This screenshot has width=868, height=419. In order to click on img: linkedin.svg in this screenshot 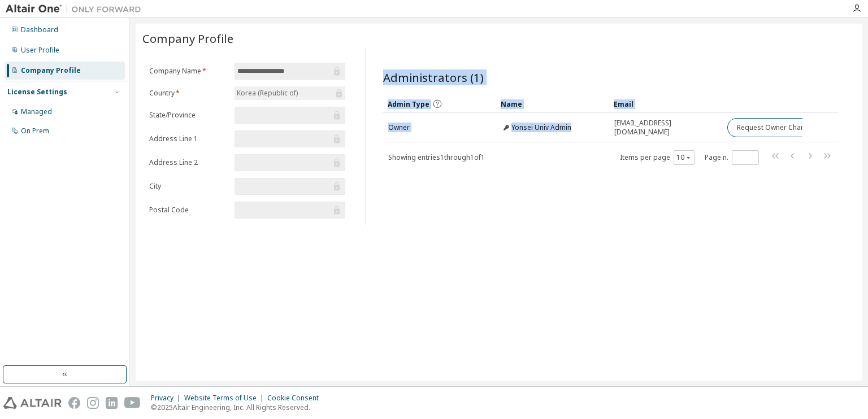, I will do `click(111, 403)`.